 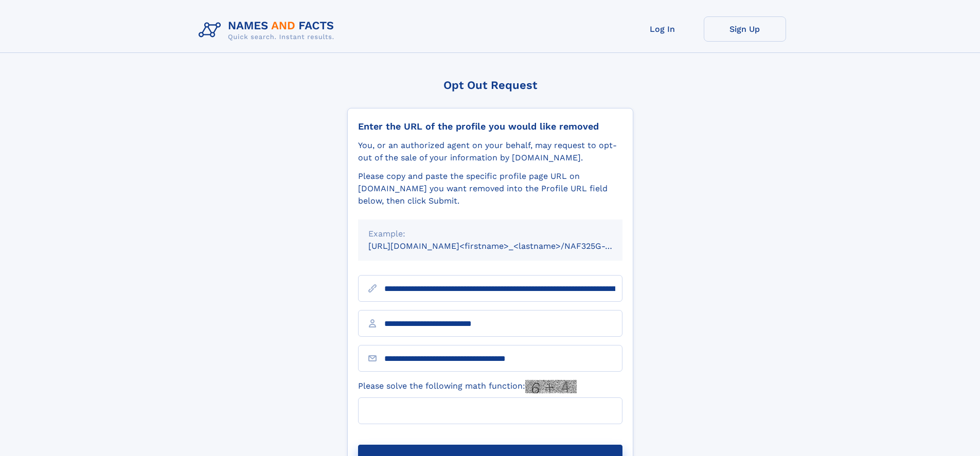 What do you see at coordinates (269, 30) in the screenshot?
I see `img: Logo Names and Facts` at bounding box center [269, 30].